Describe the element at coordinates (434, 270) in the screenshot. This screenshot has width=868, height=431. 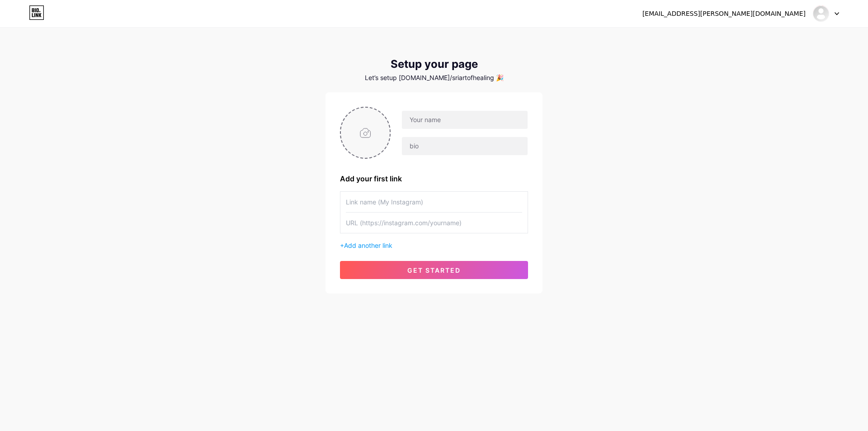
I see `span: get started` at that location.